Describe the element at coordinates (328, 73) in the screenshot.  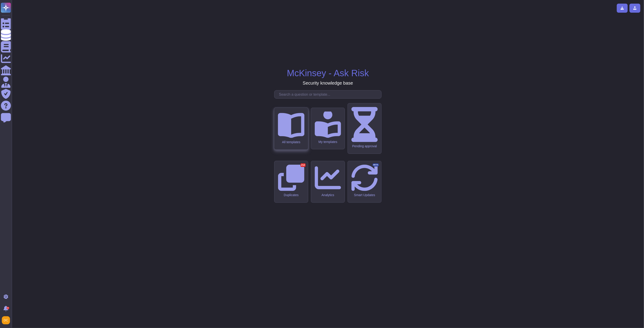
I see `h1: McKinsey - Ask Risk` at that location.